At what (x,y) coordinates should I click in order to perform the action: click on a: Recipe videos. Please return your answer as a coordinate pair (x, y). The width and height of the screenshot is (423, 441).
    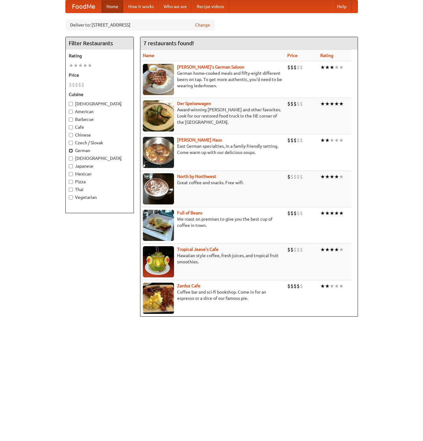
    Looking at the image, I should click on (211, 7).